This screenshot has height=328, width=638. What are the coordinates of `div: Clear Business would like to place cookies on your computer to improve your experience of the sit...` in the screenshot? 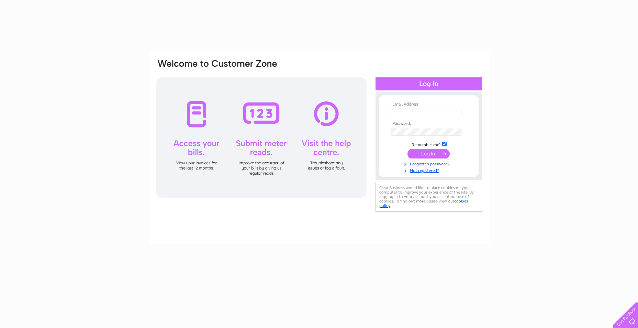 It's located at (429, 196).